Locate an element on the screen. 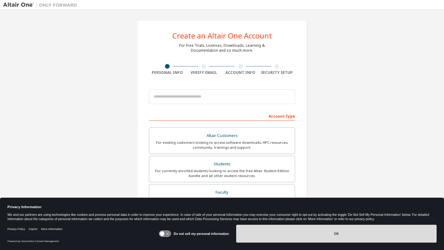  div: Personal Info is located at coordinates (167, 73).